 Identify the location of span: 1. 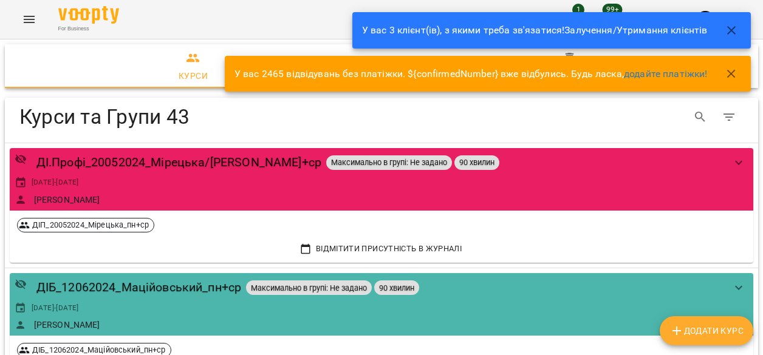
(578, 10).